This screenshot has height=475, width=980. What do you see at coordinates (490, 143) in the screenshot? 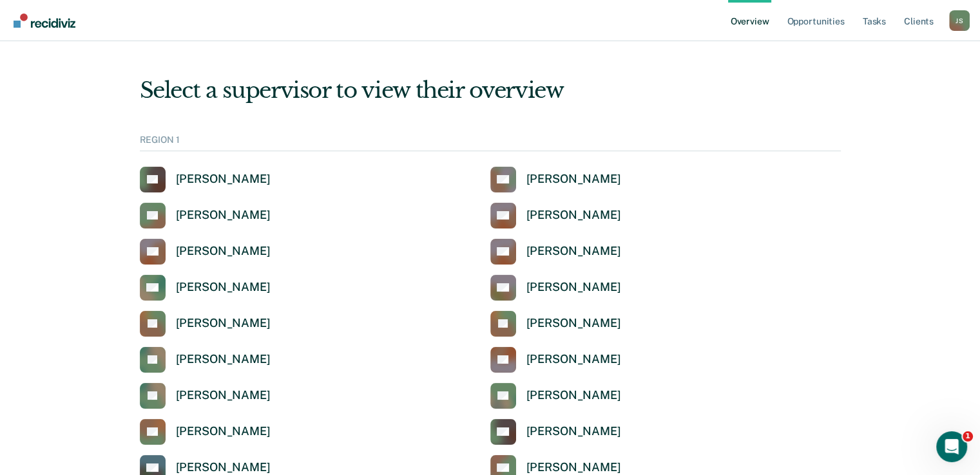
I see `div: REGION 1` at bounding box center [490, 143].